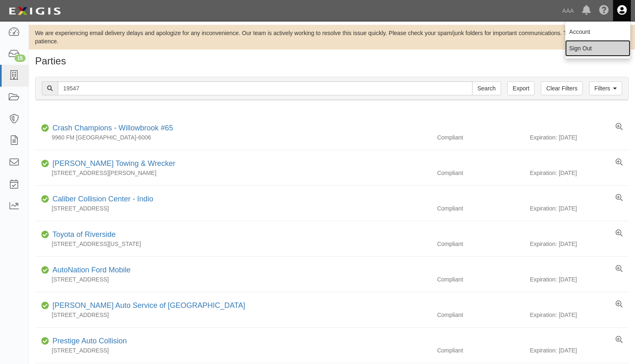  I want to click on div: 15, so click(20, 58).